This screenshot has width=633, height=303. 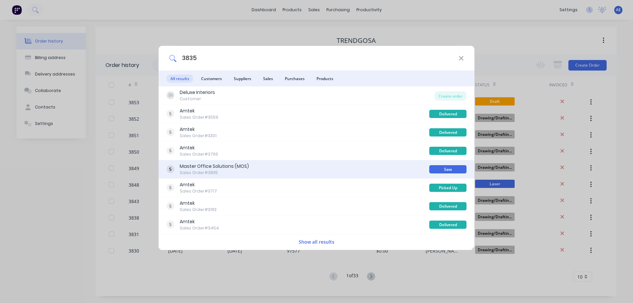 I want to click on span: Purchases, so click(x=295, y=79).